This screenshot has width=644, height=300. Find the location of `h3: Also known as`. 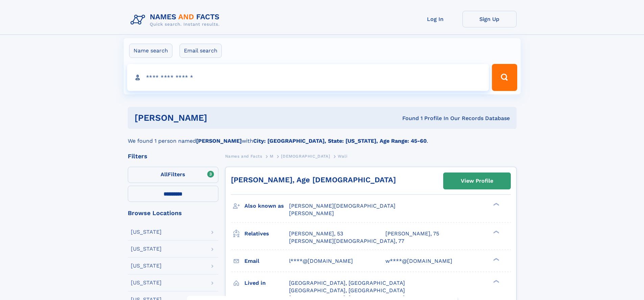

h3: Also known as is located at coordinates (267, 206).